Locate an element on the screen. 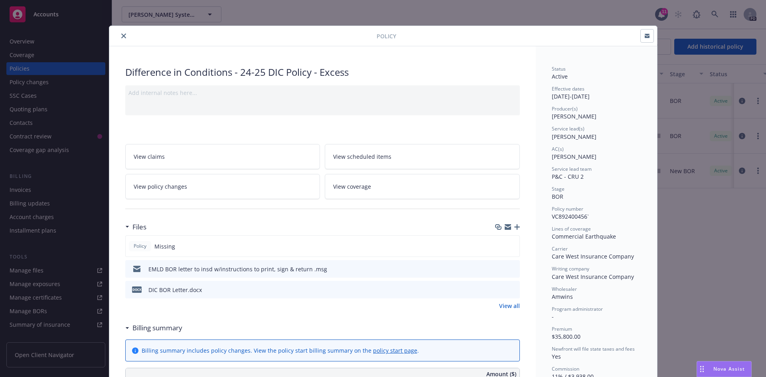 The image size is (766, 377). span: Stage is located at coordinates (558, 189).